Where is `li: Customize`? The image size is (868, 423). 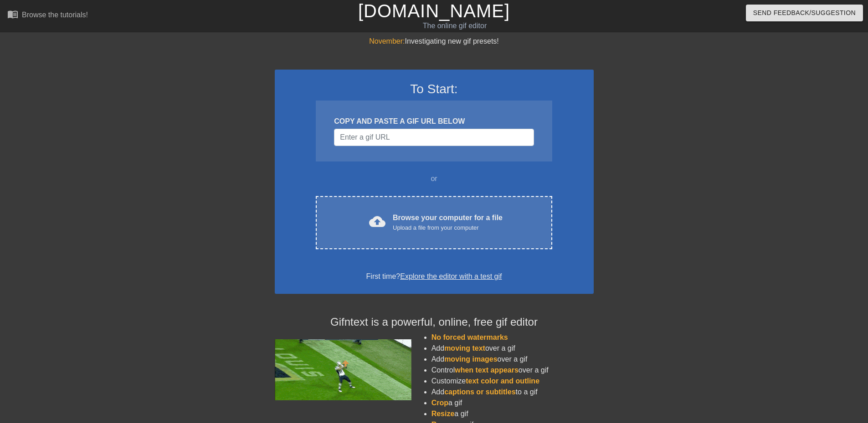 li: Customize is located at coordinates (512, 381).